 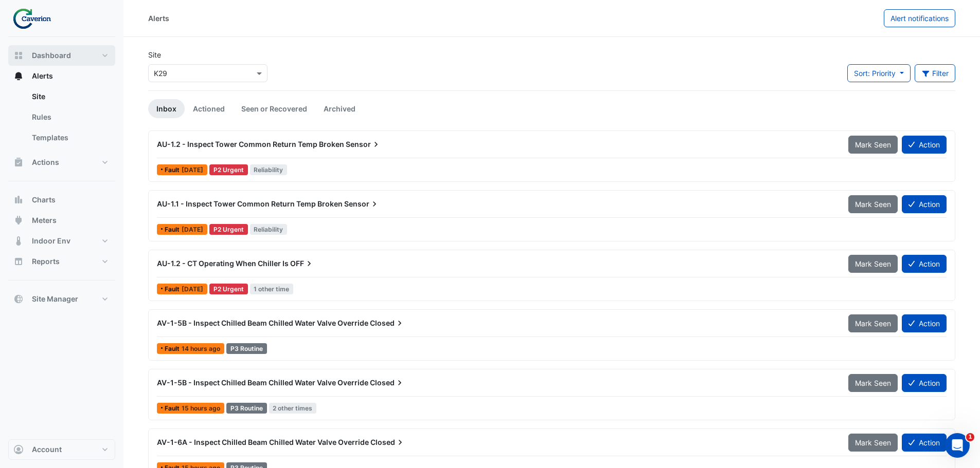 What do you see at coordinates (35, 18) in the screenshot?
I see `img: Company Logo` at bounding box center [35, 18].